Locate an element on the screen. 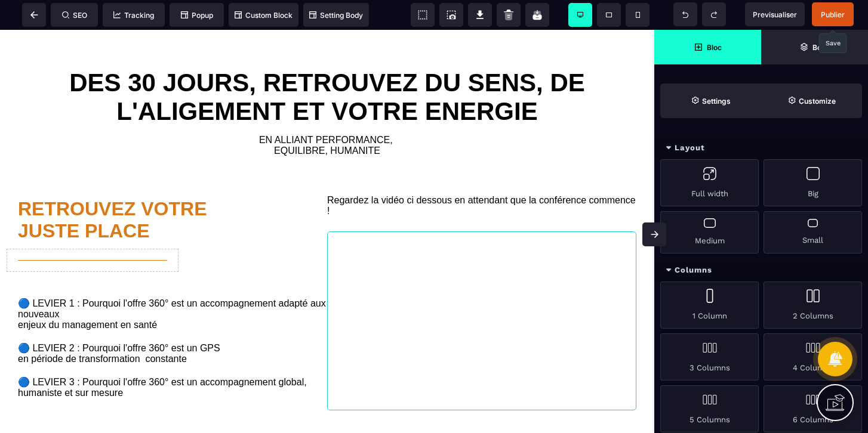 The image size is (868, 433). span: Custom Block is located at coordinates (263, 15).